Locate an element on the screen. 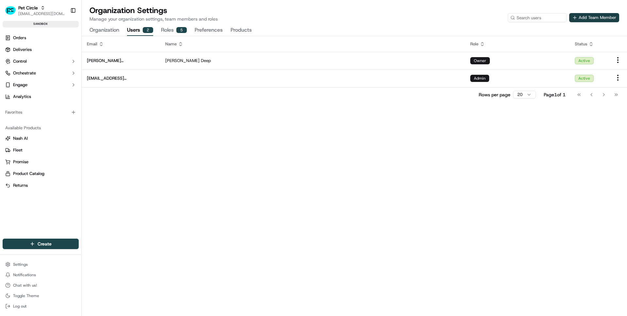  p: Welcome 👋 is located at coordinates (63, 31).